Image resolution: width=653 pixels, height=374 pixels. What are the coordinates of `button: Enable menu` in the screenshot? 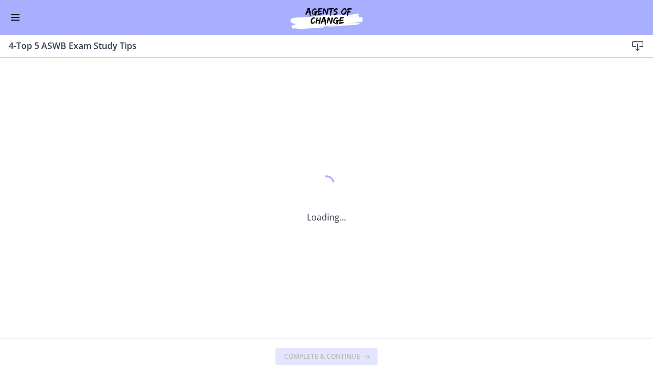 It's located at (15, 17).